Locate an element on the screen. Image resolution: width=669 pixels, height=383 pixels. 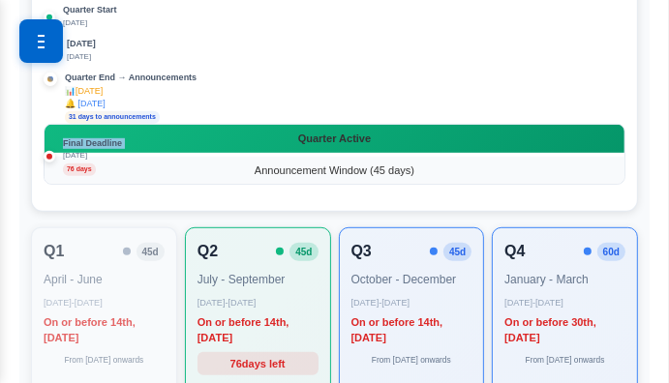
span: Q2 is located at coordinates (207, 252).